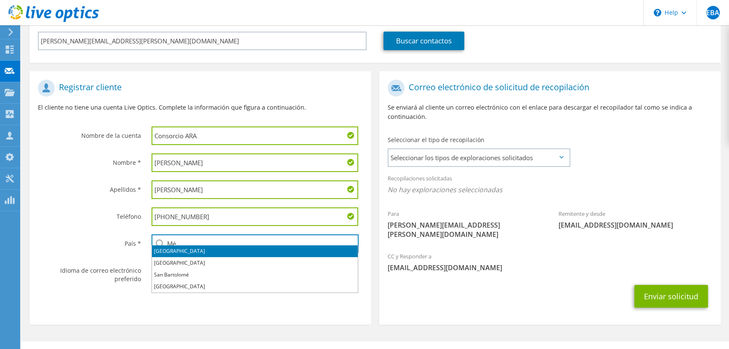  What do you see at coordinates (424, 41) in the screenshot?
I see `a: Buscar contactos` at bounding box center [424, 41].